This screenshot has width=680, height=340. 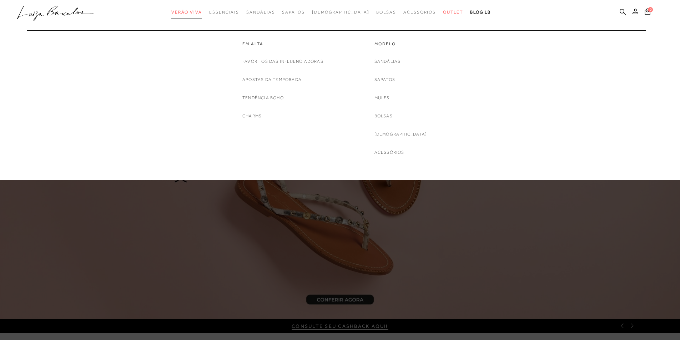 What do you see at coordinates (650, 10) in the screenshot?
I see `span: 0` at bounding box center [650, 10].